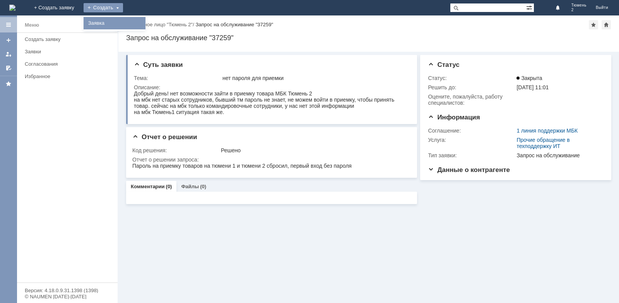 Image resolution: width=619 pixels, height=303 pixels. I want to click on div: нет пароля для приемки, so click(314, 78).